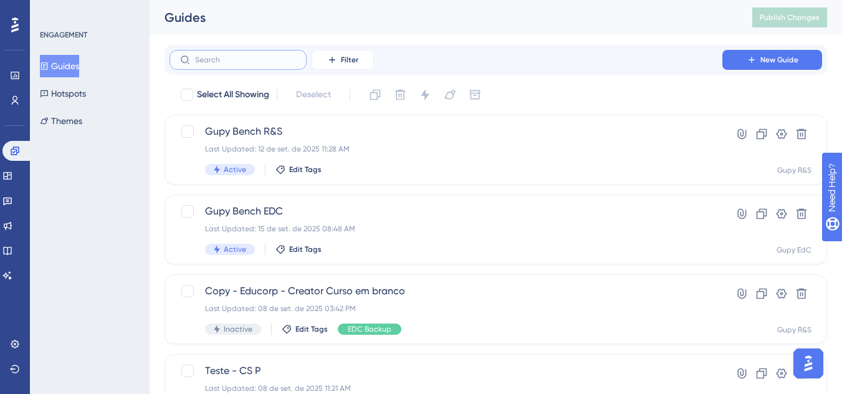  Describe the element at coordinates (790, 17) in the screenshot. I see `button: Publish Changes` at that location.